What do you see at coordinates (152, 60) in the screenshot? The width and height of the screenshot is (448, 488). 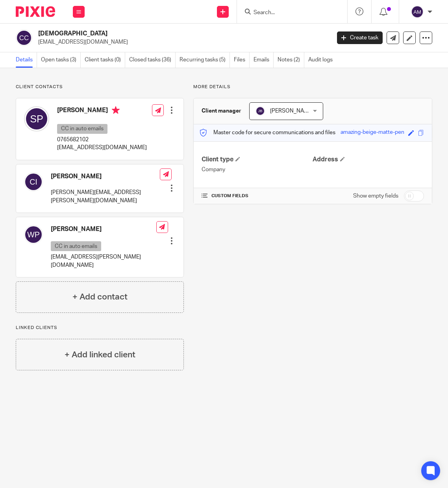 I see `a: Closed tasks (36)` at bounding box center [152, 60].